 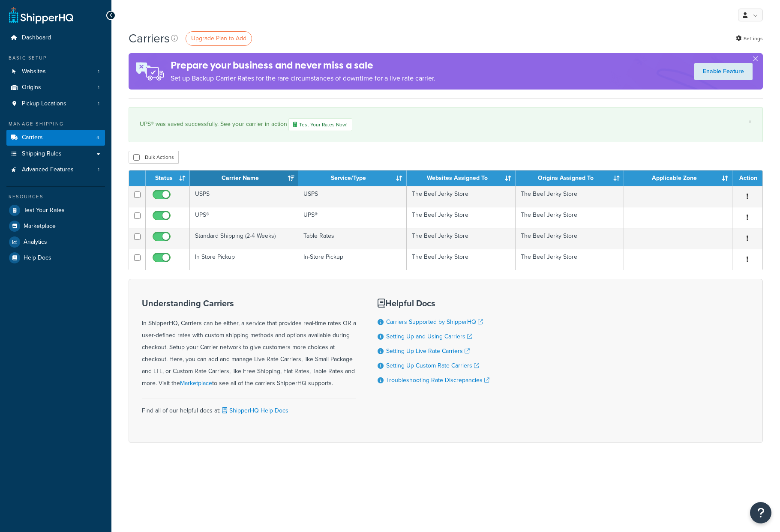 What do you see at coordinates (38, 258) in the screenshot?
I see `span: Help Docs` at bounding box center [38, 258].